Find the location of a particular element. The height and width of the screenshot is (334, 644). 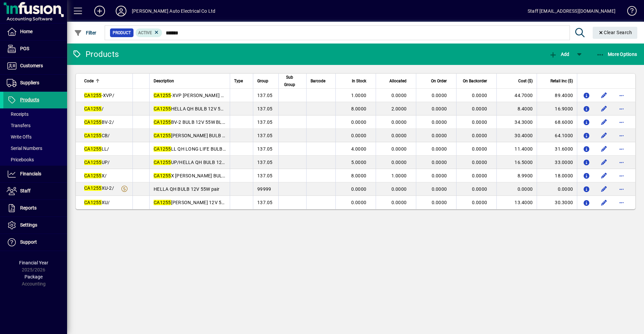

span: Write Offs is located at coordinates (19, 137).